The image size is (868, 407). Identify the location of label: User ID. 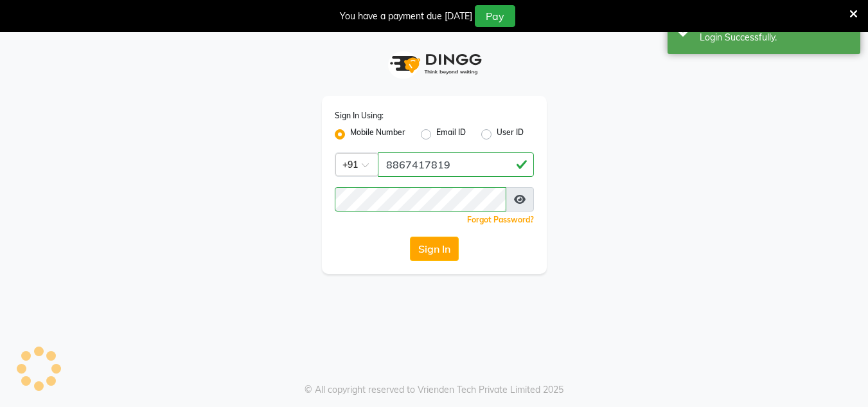
(510, 135).